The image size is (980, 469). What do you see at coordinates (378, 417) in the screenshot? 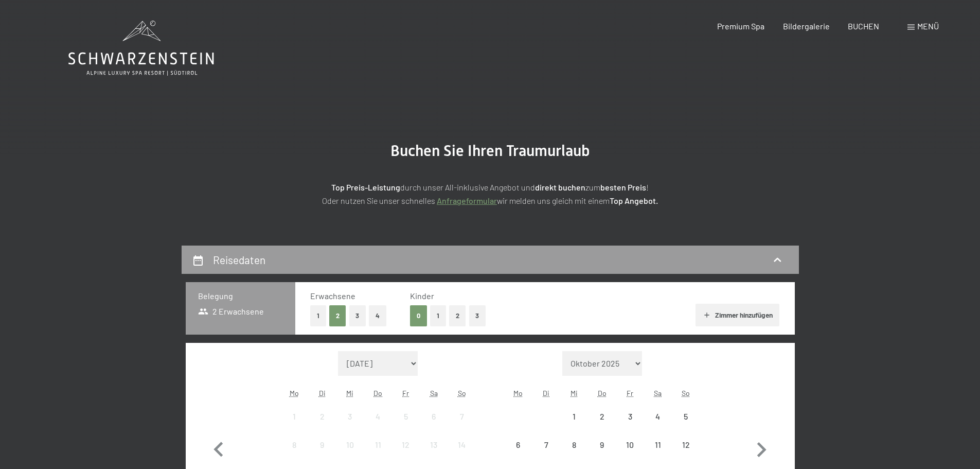
I see `div: Thu Sep 04 2025` at bounding box center [378, 417].